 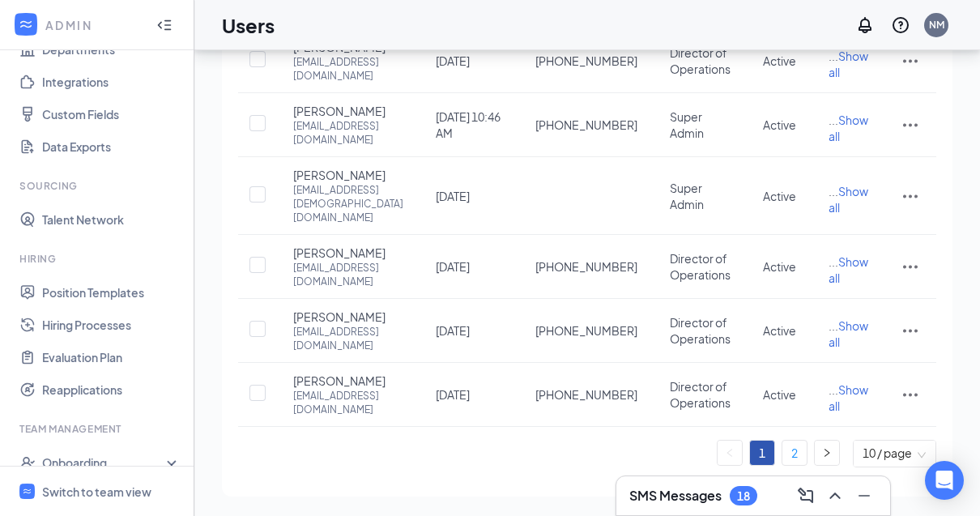 What do you see at coordinates (248, 25) in the screenshot?
I see `h1: Users` at bounding box center [248, 25].